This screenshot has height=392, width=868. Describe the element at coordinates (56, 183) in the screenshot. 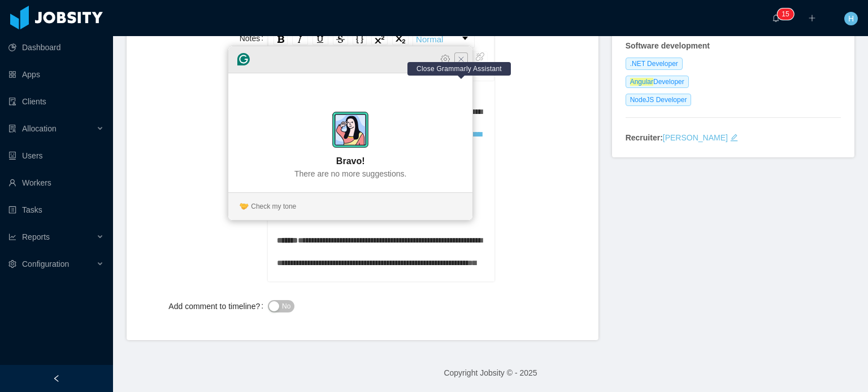

I see `a: icon: userWorkers` at that location.